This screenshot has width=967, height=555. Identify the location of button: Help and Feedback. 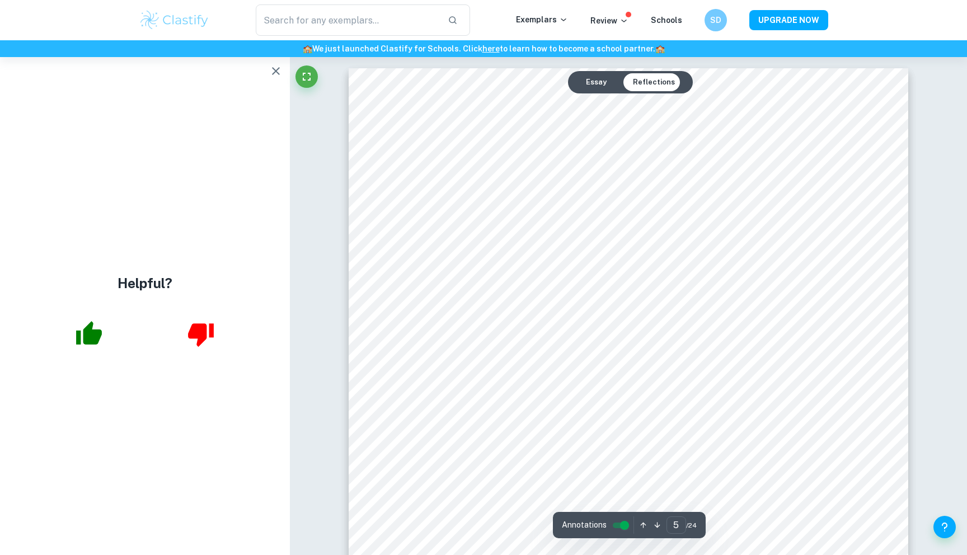
(945, 527).